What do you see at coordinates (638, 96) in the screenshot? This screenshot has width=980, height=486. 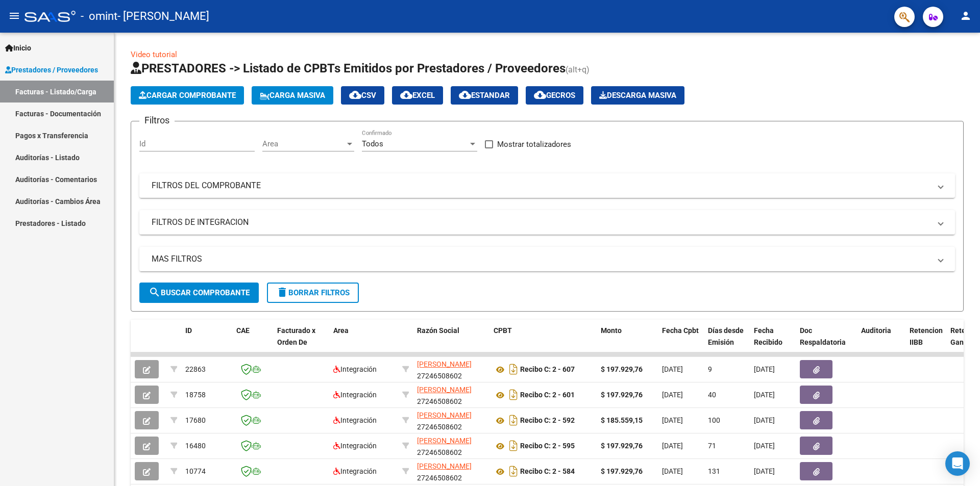 I see `app-download-masive: Descarga masiva de comprobantes (adjuntos)` at bounding box center [638, 96].